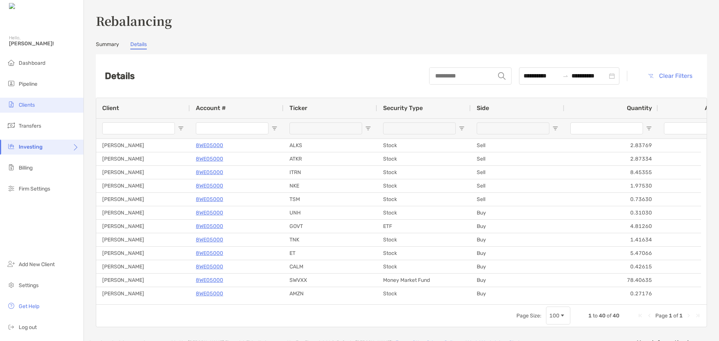 The image size is (719, 341). Describe the element at coordinates (330, 213) in the screenshot. I see `div: UNH` at that location.